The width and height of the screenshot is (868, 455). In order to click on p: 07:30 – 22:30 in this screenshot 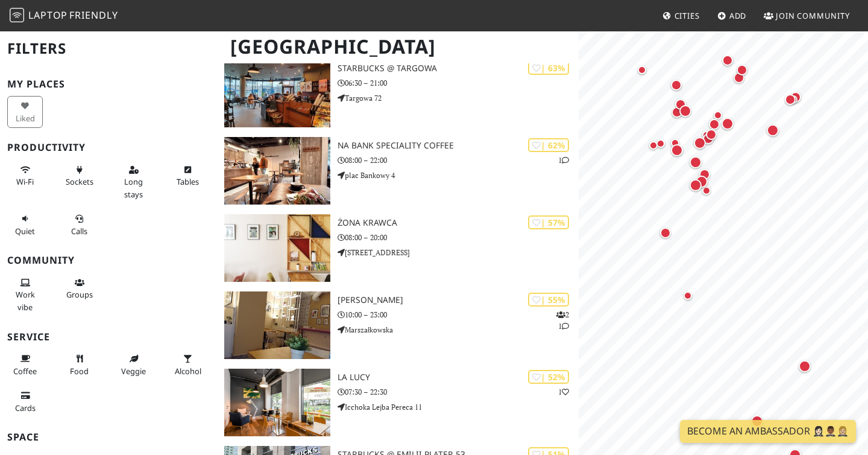, I will do `click(458, 391)`.